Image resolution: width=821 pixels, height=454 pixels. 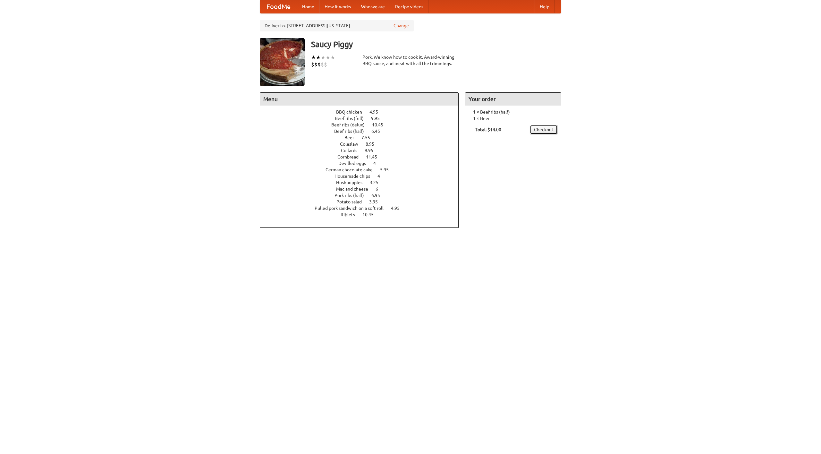 What do you see at coordinates (352, 144) in the screenshot?
I see `span: Coleslaw` at bounding box center [352, 144].